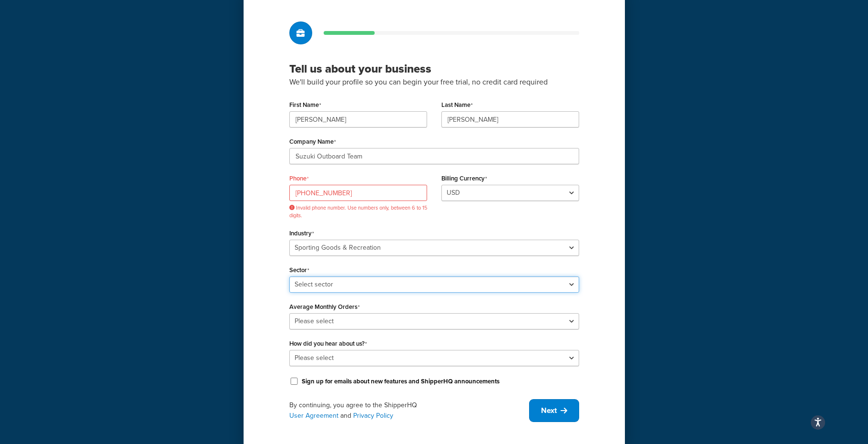  What do you see at coordinates (464, 179) in the screenshot?
I see `label: Billing Currency` at bounding box center [464, 179].